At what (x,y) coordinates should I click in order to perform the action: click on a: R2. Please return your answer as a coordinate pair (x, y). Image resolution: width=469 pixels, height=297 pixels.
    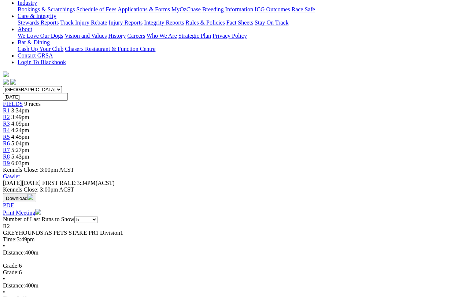
    Looking at the image, I should click on (6, 117).